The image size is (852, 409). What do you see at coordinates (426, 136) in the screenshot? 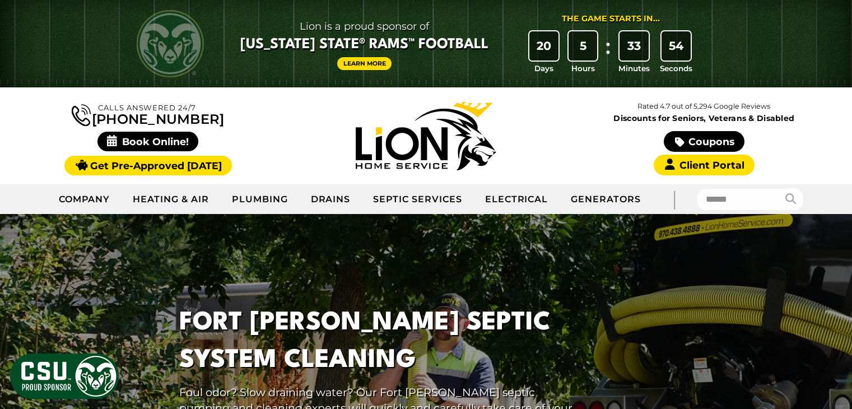
I see `img: Lion Home Service` at bounding box center [426, 136].